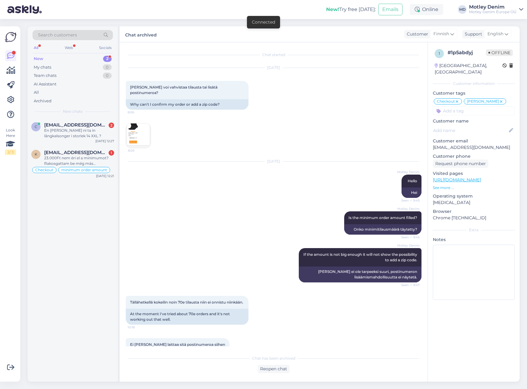  What do you see at coordinates (473, 156) in the screenshot?
I see `p: Customer phone` at bounding box center [473, 156].